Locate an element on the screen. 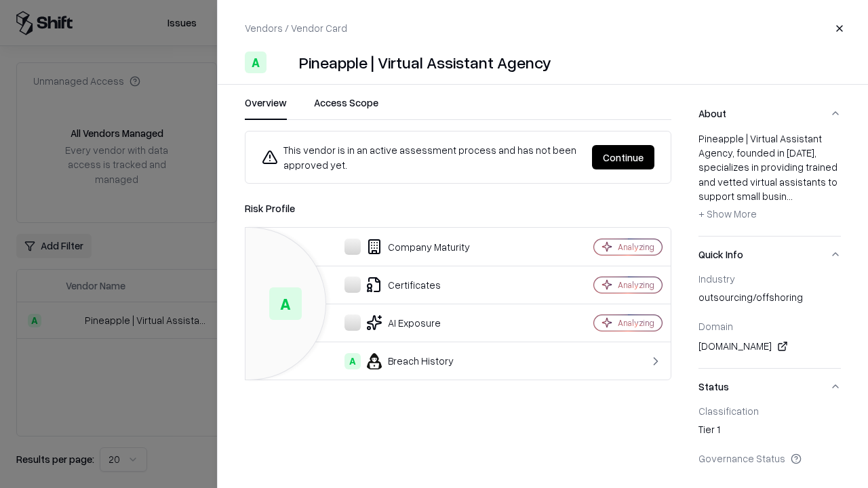 This screenshot has width=868, height=488. img: Pineapple | Virtual Assistant Agency is located at coordinates (282, 63).